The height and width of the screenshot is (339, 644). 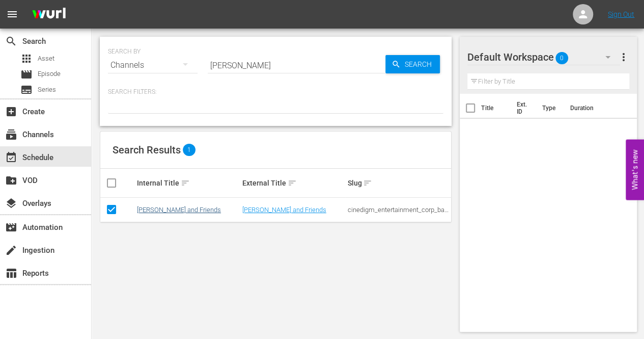 What do you see at coordinates (11, 157) in the screenshot?
I see `span: Schedule` at bounding box center [11, 157].